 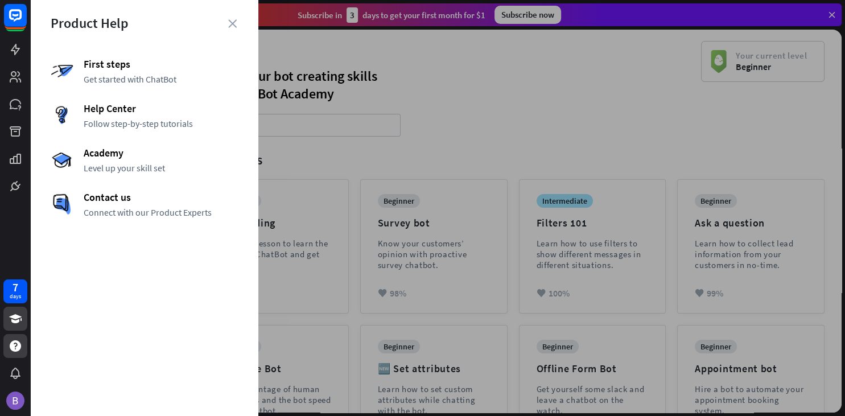 What do you see at coordinates (15, 291) in the screenshot?
I see `a: 7 days` at bounding box center [15, 291].